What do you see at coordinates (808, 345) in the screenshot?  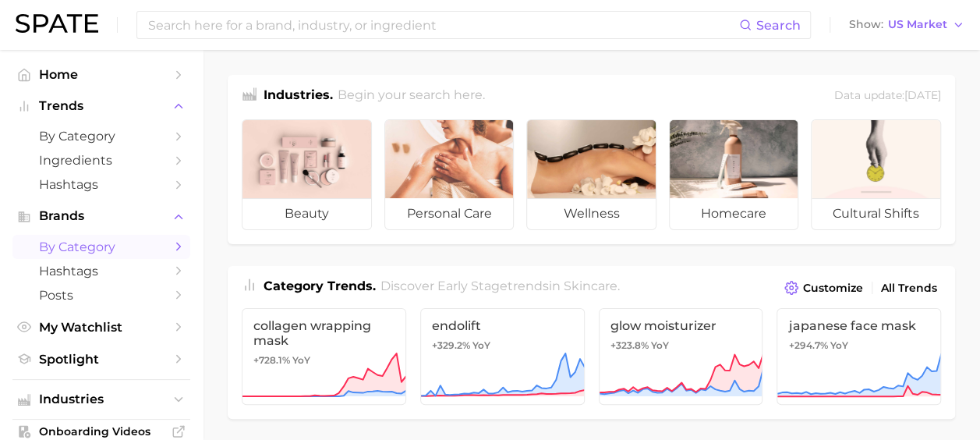 I see `span: +294.7%` at bounding box center [808, 345].